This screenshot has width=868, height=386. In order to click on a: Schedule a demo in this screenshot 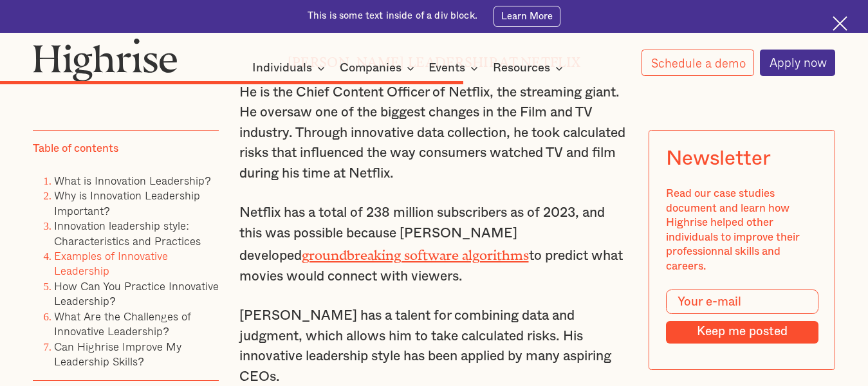, I will do `click(698, 62)`.